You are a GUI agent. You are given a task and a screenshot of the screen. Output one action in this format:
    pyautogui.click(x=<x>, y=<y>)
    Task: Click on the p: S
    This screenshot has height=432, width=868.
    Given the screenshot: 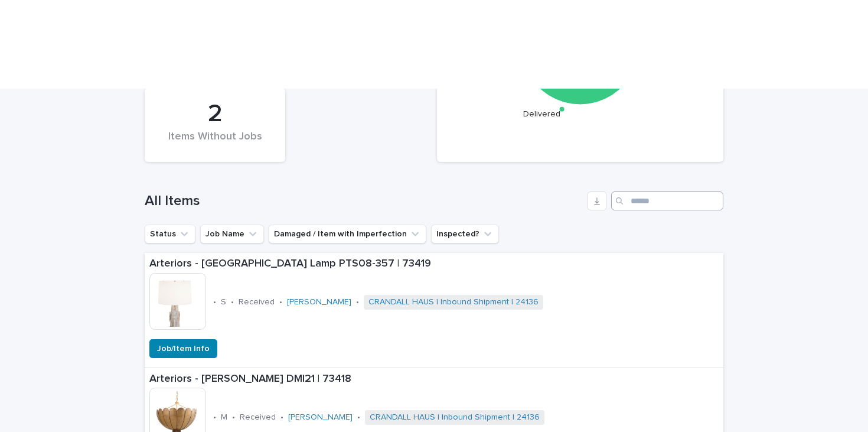 What is the action you would take?
    pyautogui.click(x=223, y=302)
    